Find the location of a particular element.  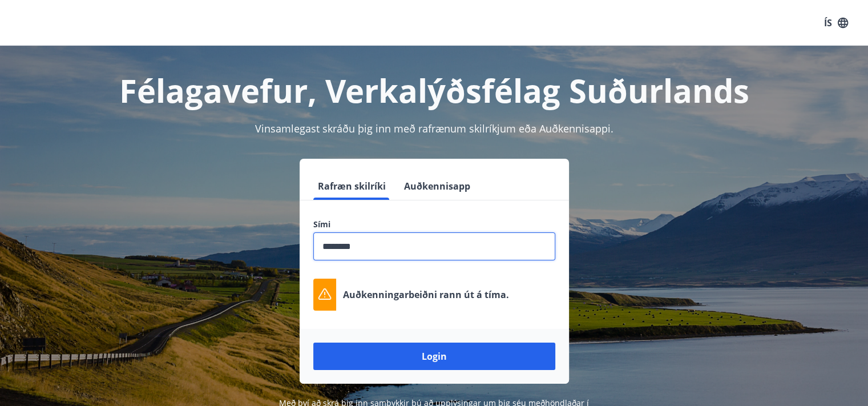

label: Sími is located at coordinates (435, 224).